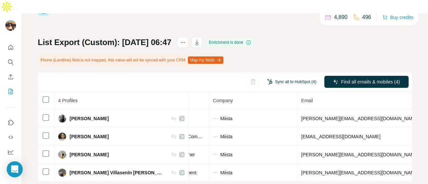  Describe the element at coordinates (341, 17) in the screenshot. I see `p: 4,890` at that location.